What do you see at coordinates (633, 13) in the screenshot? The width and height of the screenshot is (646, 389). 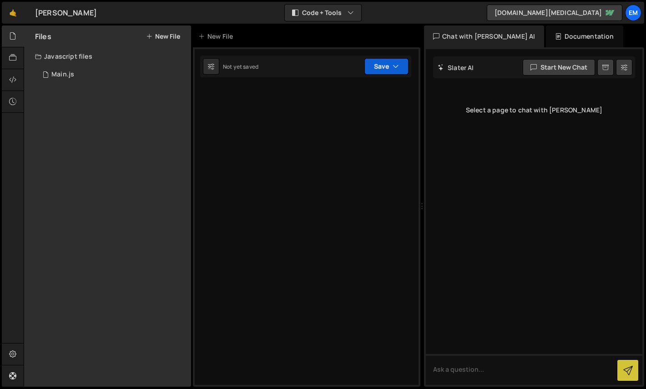 I see `div: Em` at bounding box center [633, 13].